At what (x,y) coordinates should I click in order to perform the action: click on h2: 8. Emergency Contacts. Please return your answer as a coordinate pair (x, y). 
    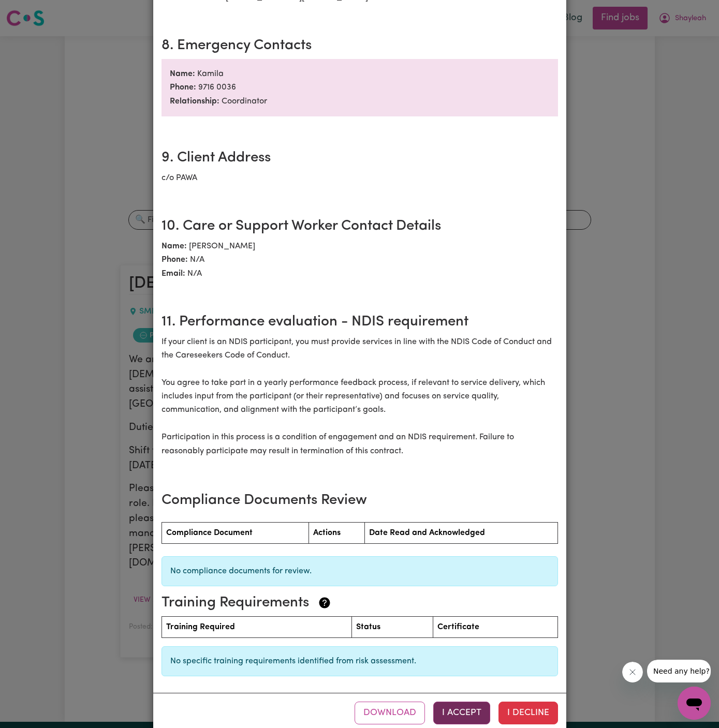
    Looking at the image, I should click on (360, 46).